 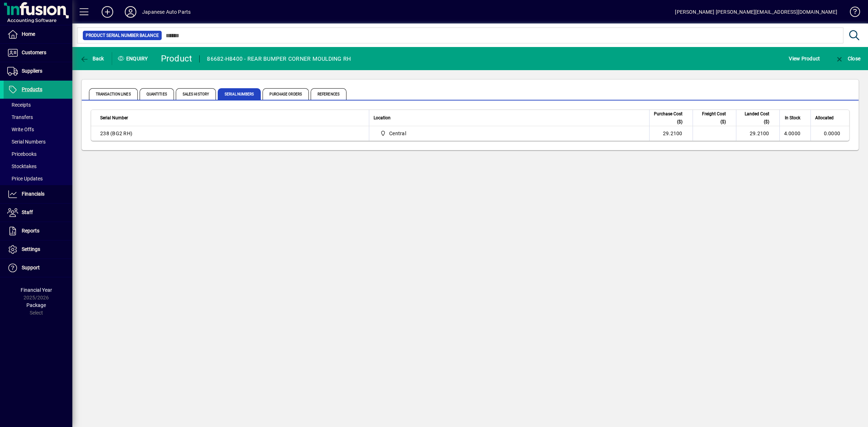 What do you see at coordinates (792, 118) in the screenshot?
I see `span: In Stock` at bounding box center [792, 118].